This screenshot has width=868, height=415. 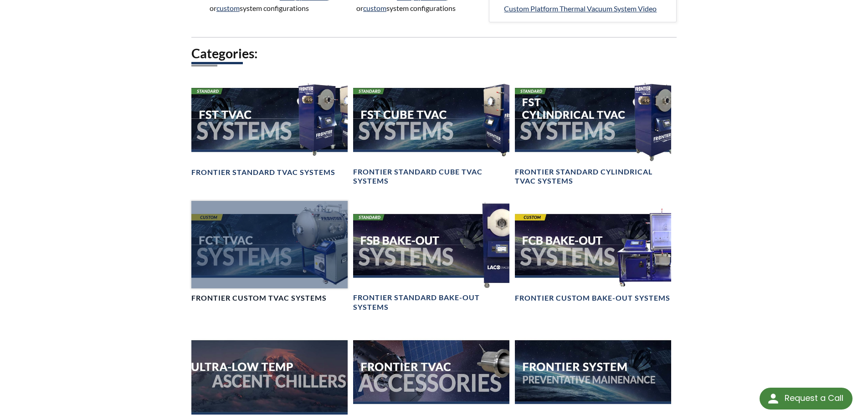 I want to click on h4: Frontier Standard Bake-Out Systems, so click(x=431, y=302).